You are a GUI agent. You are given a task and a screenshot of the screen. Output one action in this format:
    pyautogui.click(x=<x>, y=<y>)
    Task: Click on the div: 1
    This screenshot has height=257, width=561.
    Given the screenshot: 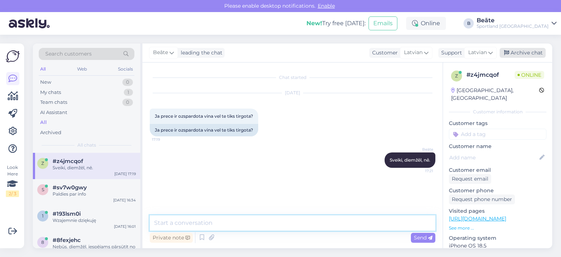 What is the action you would take?
    pyautogui.click(x=128, y=92)
    